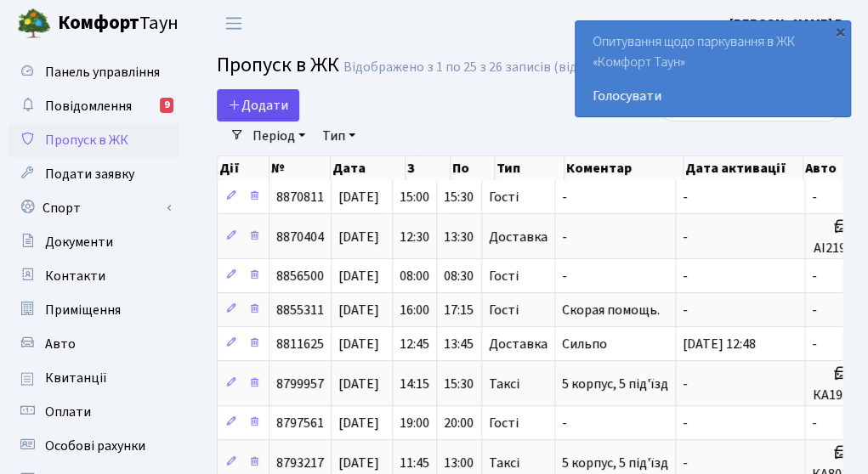 The height and width of the screenshot is (474, 868). Describe the element at coordinates (458, 237) in the screenshot. I see `span: 13:30` at that location.